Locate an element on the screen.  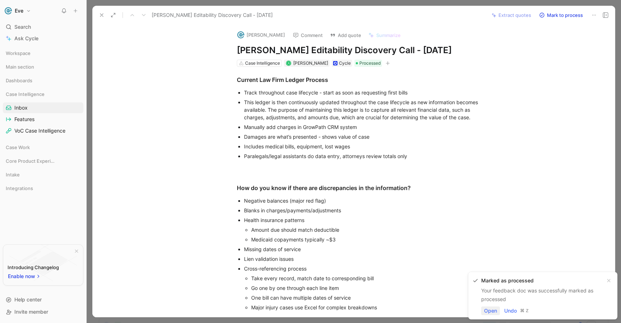
span: Open is located at coordinates (490, 311).